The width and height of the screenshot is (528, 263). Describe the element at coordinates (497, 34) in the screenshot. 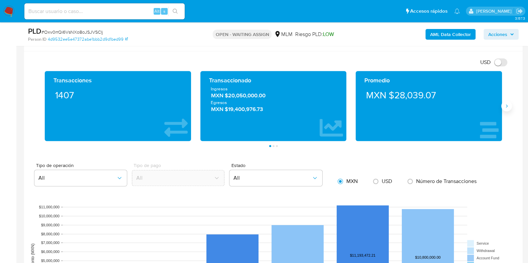

I see `span: Acciones` at that location.